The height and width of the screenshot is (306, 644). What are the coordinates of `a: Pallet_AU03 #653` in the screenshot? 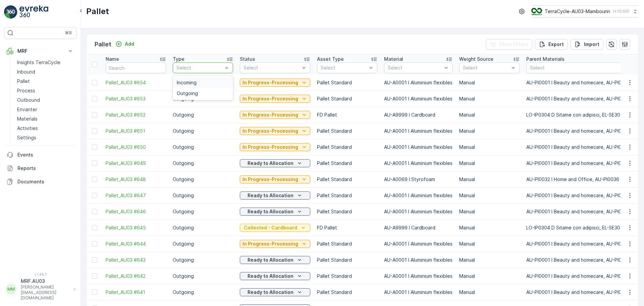 It's located at (136, 99).